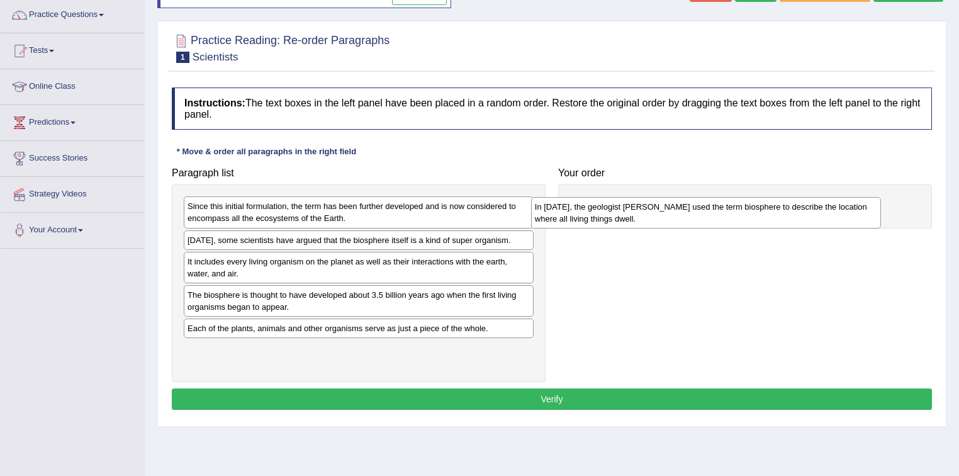 The height and width of the screenshot is (476, 959). I want to click on div: Since this initial formulation, the term has been further developed and is now considered to enco..., so click(359, 212).